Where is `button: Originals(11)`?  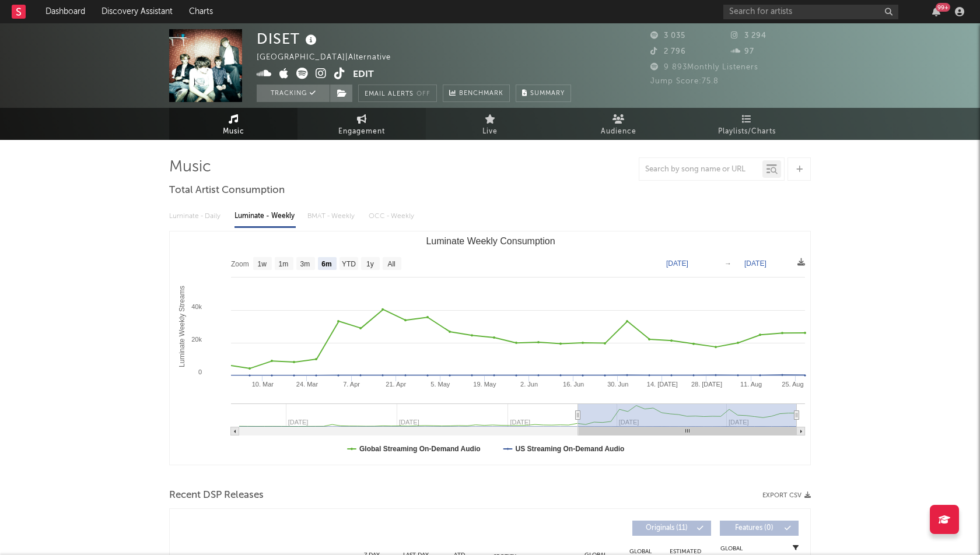 button: Originals(11) is located at coordinates (671, 528).